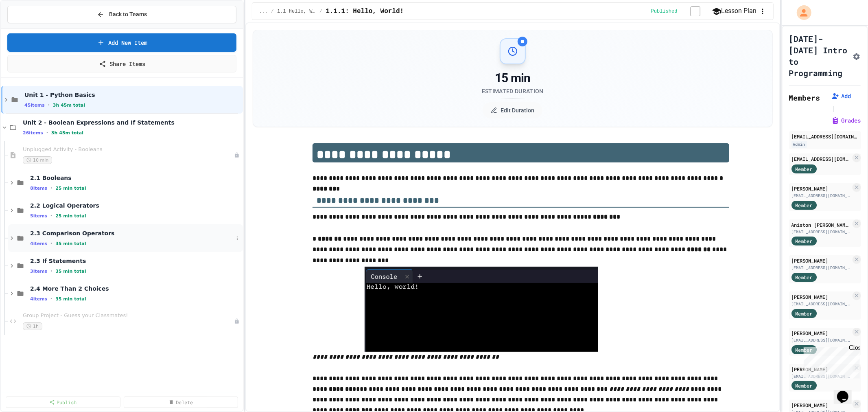 This screenshot has width=868, height=412. Describe the element at coordinates (135, 261) in the screenshot. I see `span: 2.3 If Statements` at that location.